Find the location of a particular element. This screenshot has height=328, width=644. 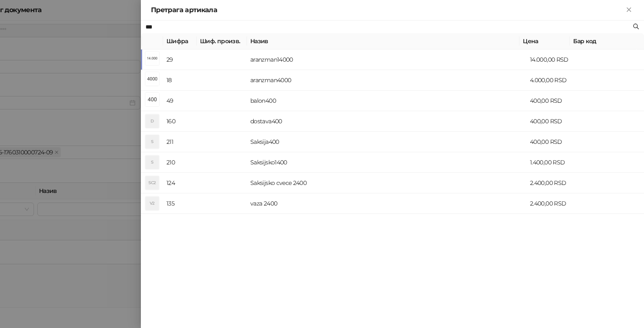

div: V2 is located at coordinates (152, 203).